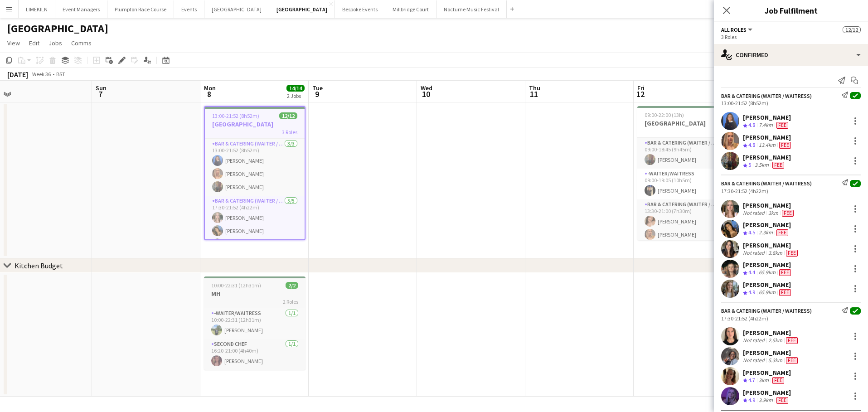 Image resolution: width=868 pixels, height=412 pixels. Describe the element at coordinates (34, 43) in the screenshot. I see `a: Edit` at that location.